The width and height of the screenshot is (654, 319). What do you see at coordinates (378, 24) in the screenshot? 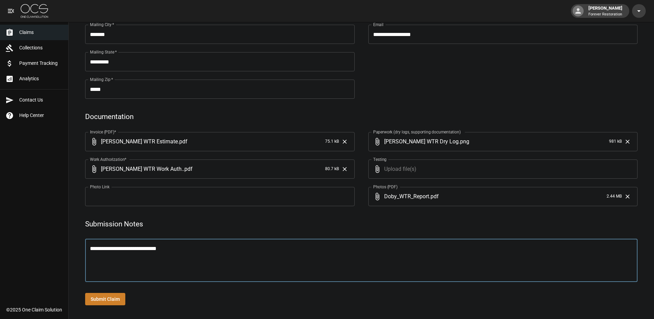
I see `label: Email` at bounding box center [378, 24].